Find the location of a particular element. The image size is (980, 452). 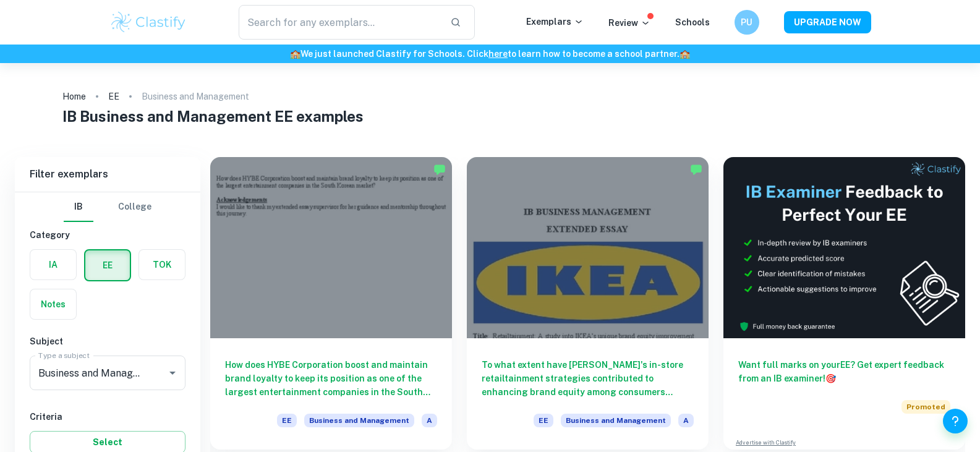

h6: Criteria is located at coordinates (107, 417).